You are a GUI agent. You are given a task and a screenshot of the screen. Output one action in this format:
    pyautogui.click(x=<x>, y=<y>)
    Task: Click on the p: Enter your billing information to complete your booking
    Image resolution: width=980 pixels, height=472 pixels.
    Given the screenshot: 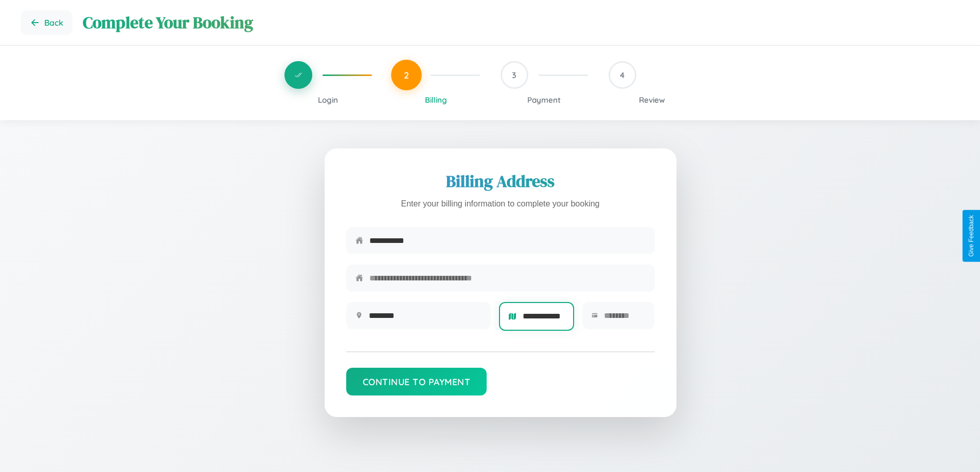 What is the action you would take?
    pyautogui.click(x=501, y=204)
    